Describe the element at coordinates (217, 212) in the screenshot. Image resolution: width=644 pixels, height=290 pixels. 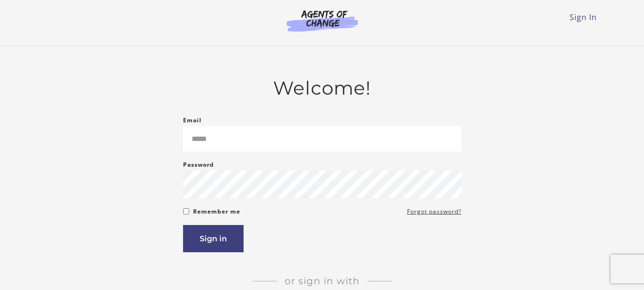
I see `label: Remember me` at that location.